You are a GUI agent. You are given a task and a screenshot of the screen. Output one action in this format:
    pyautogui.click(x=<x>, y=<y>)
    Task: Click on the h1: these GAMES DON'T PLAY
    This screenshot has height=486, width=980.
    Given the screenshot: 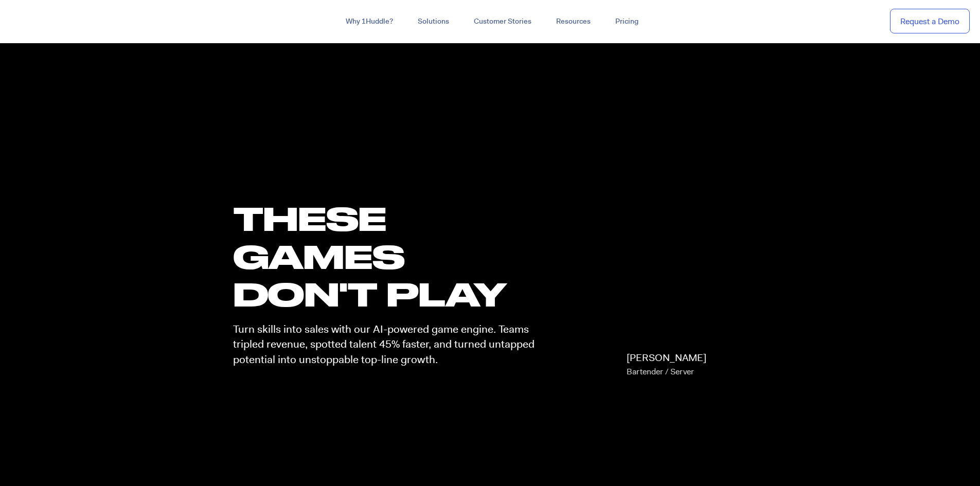 What is the action you would take?
    pyautogui.click(x=388, y=256)
    